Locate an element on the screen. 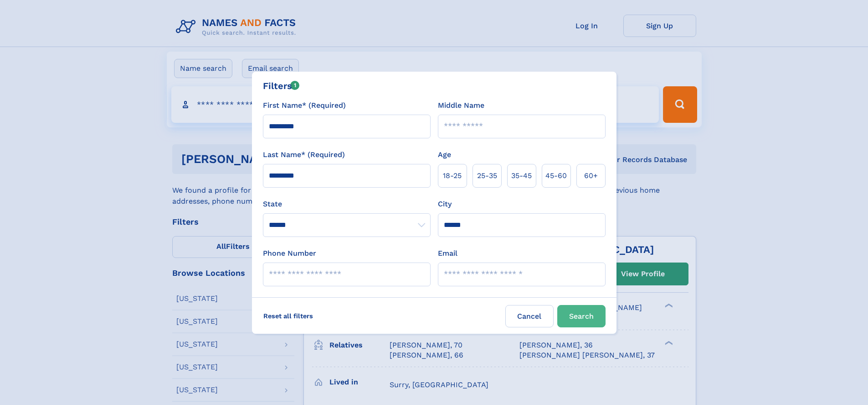 This screenshot has height=405, width=868. label: Cancel is located at coordinates (530, 316).